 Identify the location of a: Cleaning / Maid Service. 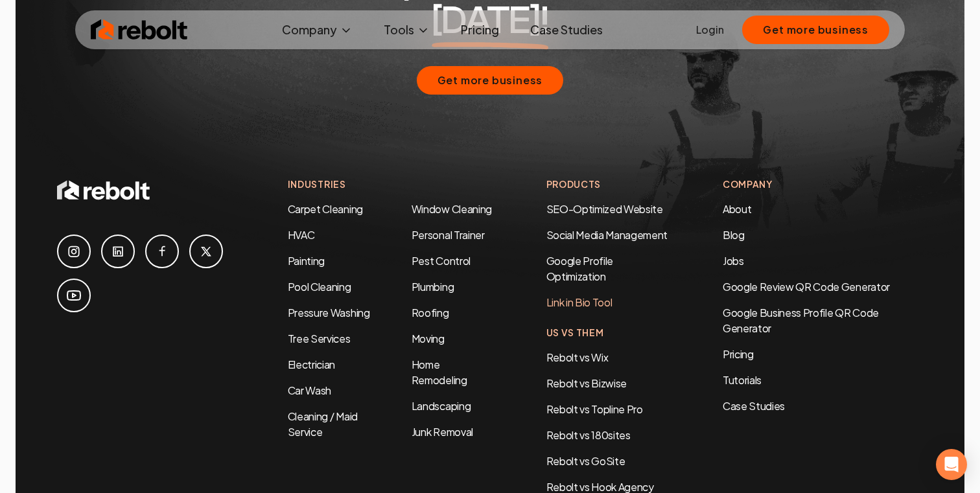
(322, 424).